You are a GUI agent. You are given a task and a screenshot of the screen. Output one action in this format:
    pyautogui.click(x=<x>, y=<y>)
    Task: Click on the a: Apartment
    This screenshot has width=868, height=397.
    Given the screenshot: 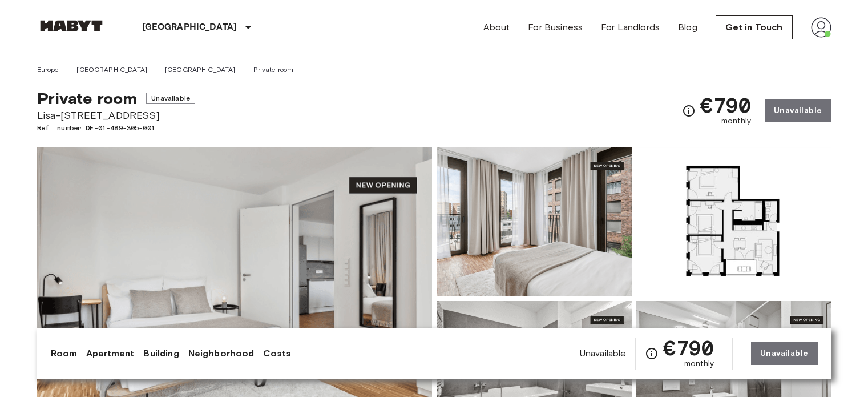 What is the action you would take?
    pyautogui.click(x=110, y=353)
    